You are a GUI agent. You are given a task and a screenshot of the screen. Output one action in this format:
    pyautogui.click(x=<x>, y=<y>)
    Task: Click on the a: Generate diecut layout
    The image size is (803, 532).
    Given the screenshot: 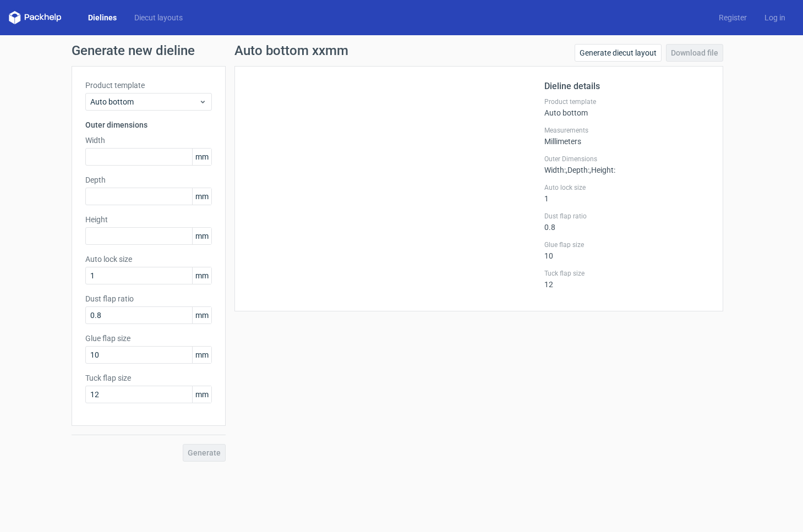 What is the action you would take?
    pyautogui.click(x=618, y=53)
    